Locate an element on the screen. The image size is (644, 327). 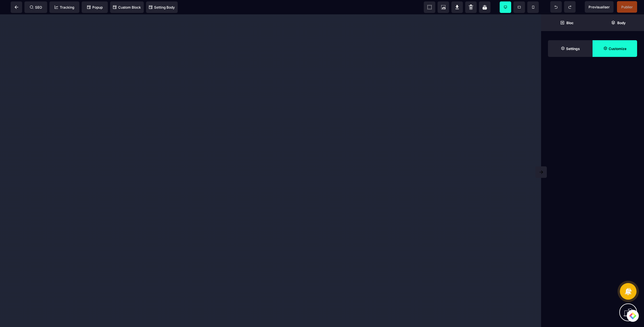
span: Custom Block is located at coordinates (127, 7).